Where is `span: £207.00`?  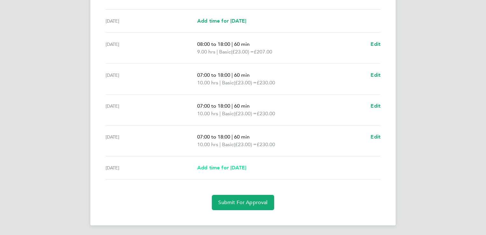 span: £207.00 is located at coordinates (263, 52).